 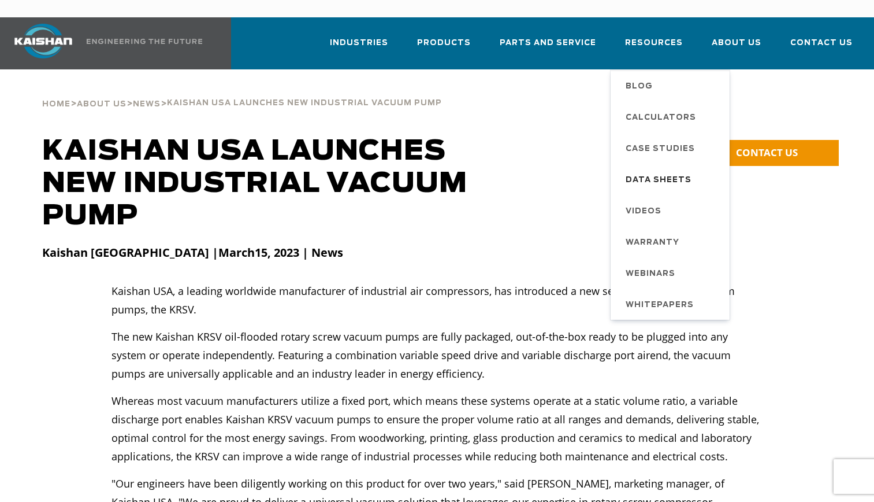 I want to click on span: Videos, so click(x=644, y=211).